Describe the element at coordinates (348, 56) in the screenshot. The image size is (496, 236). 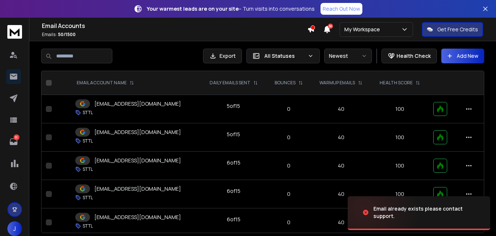
I see `button: Newest` at that location.